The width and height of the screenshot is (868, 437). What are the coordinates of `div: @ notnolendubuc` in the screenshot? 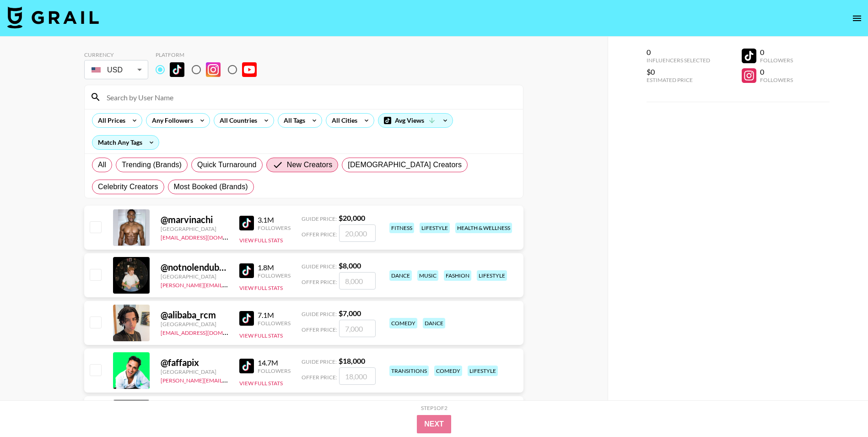 It's located at (194, 267).